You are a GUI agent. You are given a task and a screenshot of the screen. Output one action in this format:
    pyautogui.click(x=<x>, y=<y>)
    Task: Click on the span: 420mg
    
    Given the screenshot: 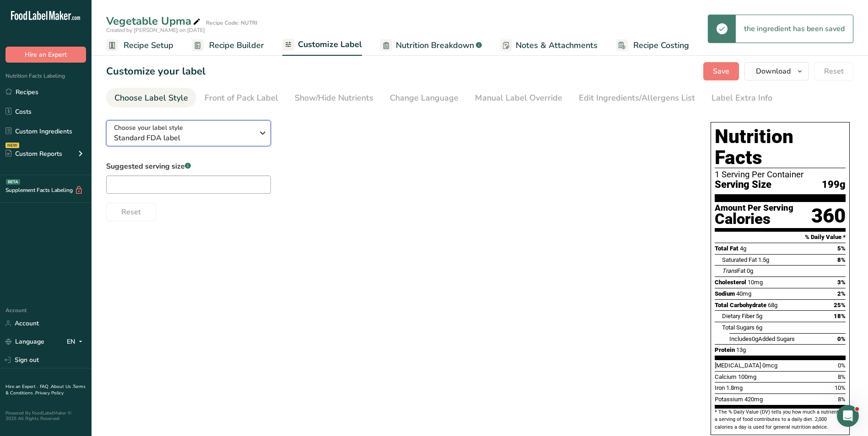 What is the action you would take?
    pyautogui.click(x=754, y=399)
    